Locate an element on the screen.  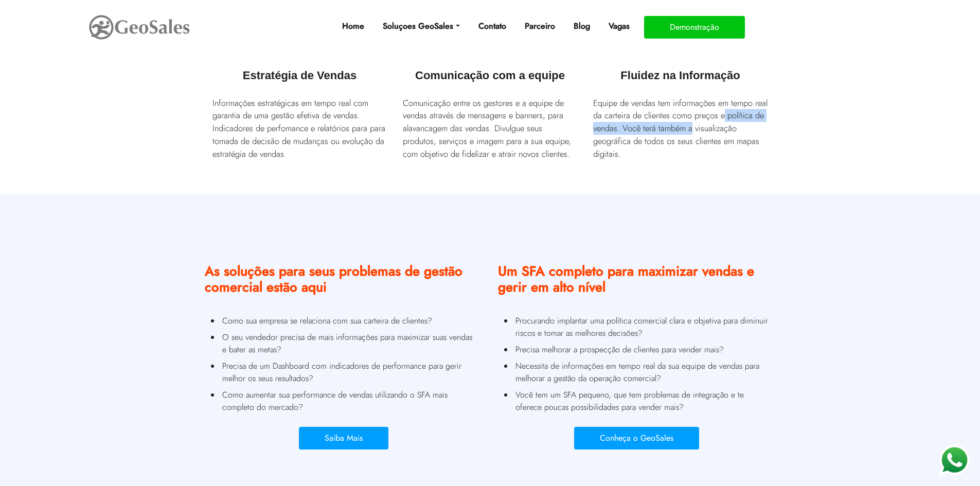
button: Saiba Mais is located at coordinates (344, 438).